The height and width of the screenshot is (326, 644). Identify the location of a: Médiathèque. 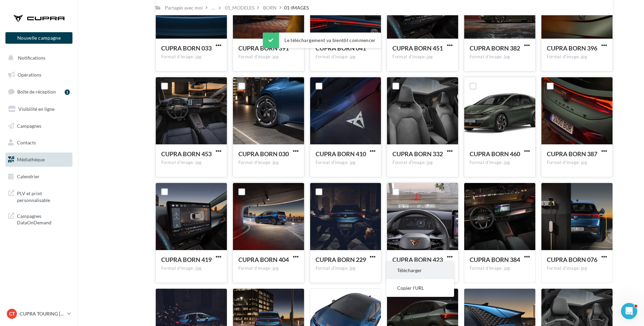
(39, 159).